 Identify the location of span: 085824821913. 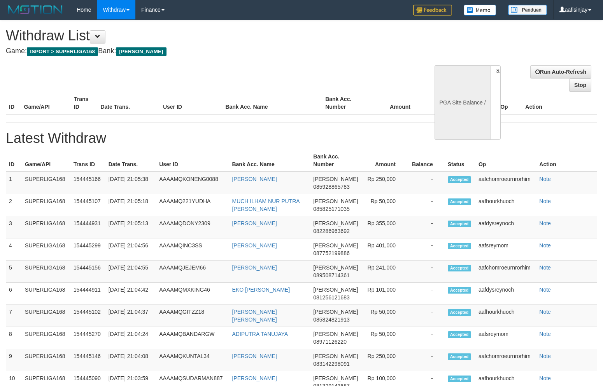
(331, 320).